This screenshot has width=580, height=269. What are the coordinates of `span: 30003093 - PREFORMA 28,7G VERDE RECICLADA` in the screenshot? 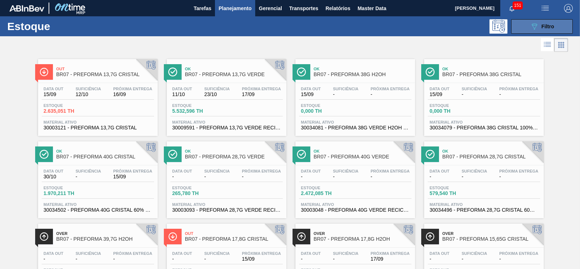 It's located at (227, 210).